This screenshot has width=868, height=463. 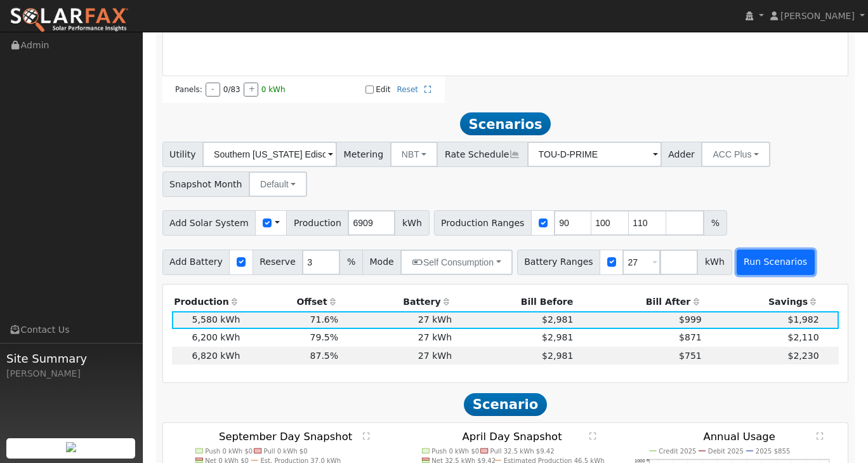 What do you see at coordinates (457, 262) in the screenshot?
I see `button: Self Consumption` at bounding box center [457, 262].